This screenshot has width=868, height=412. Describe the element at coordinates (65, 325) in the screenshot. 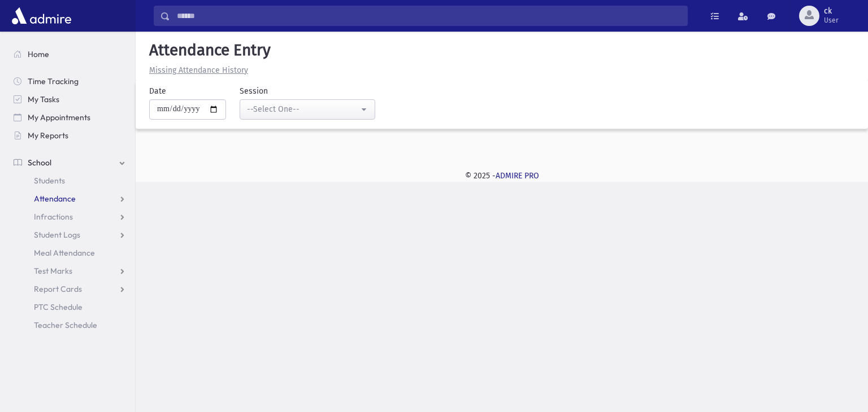

I see `span: Teacher Schedule` at that location.